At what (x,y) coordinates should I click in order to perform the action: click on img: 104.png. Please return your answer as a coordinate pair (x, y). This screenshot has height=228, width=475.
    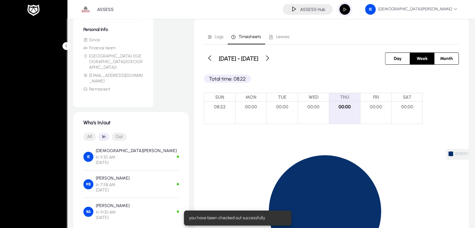
    Looking at the image, I should click on (370, 9).